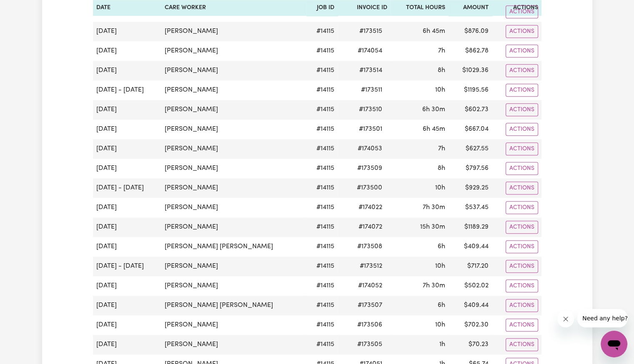 Image resolution: width=634 pixels, height=364 pixels. What do you see at coordinates (470, 31) in the screenshot?
I see `td: $ 876.09` at bounding box center [470, 31].